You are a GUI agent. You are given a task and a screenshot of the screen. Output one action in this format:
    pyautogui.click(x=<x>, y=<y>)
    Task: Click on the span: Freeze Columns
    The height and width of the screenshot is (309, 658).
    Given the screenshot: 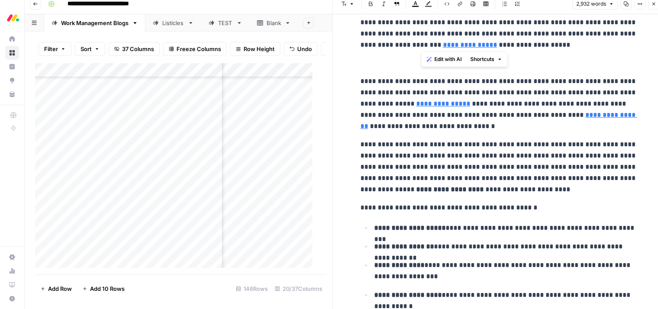 What is the action you would take?
    pyautogui.click(x=199, y=49)
    